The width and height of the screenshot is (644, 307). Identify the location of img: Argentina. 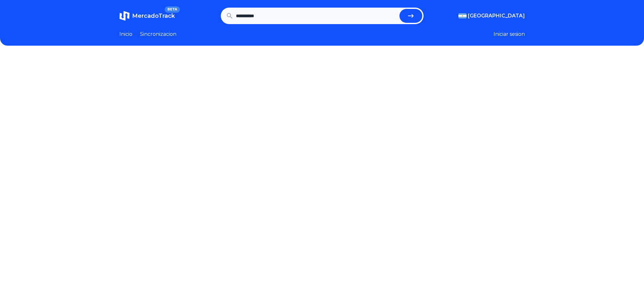
(462, 16).